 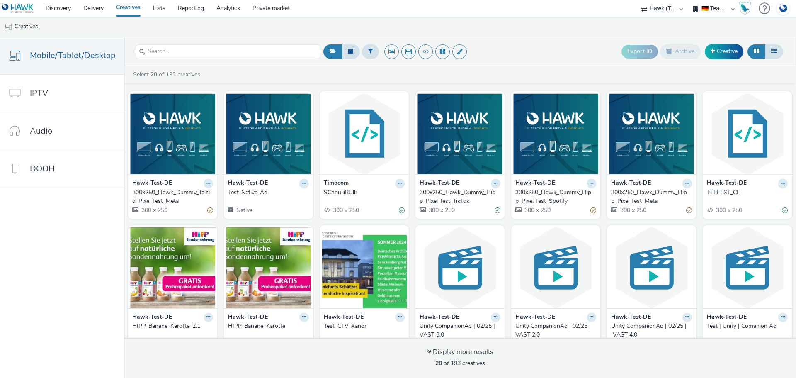 I want to click on img: 300x250_Hawk_Dummy_Hipp_Pixel Test_TikTok visual, so click(x=460, y=133).